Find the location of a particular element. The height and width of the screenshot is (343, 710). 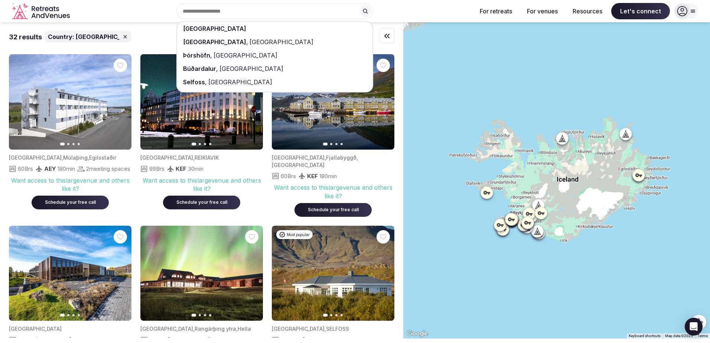

div: 32 results is located at coordinates (25, 37).